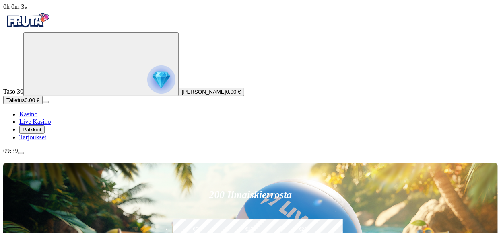 This screenshot has height=233, width=501. What do you see at coordinates (13, 91) in the screenshot?
I see `span: Taso 30` at bounding box center [13, 91].